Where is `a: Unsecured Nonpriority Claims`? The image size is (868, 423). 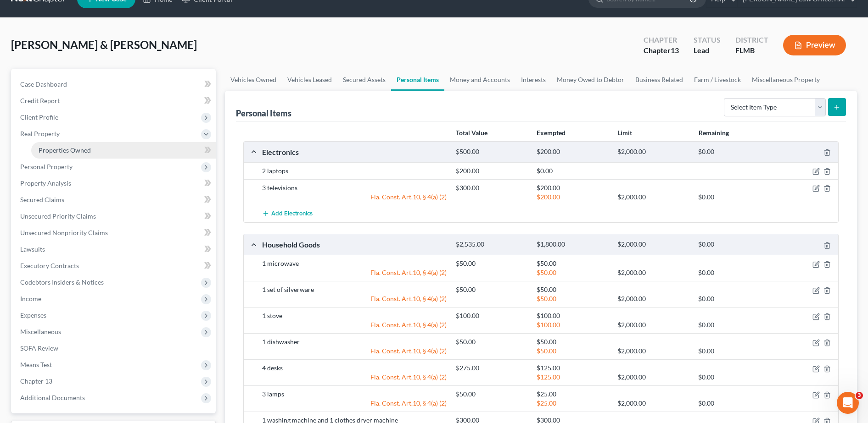 a: Unsecured Nonpriority Claims is located at coordinates (115, 233).